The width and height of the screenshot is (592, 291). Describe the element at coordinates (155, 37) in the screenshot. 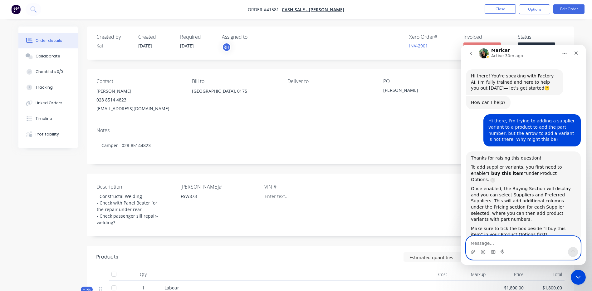

I see `div: Created` at that location.